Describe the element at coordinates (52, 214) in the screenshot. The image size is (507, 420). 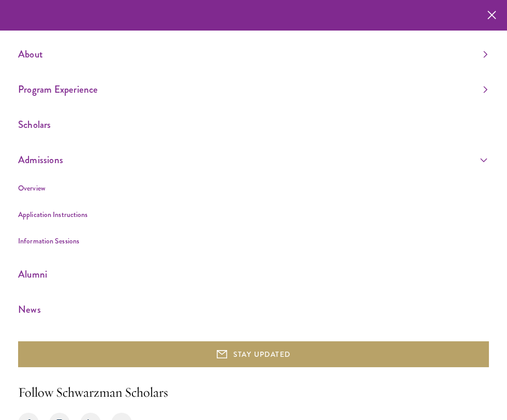
I see `a: Application Instructions` at that location.